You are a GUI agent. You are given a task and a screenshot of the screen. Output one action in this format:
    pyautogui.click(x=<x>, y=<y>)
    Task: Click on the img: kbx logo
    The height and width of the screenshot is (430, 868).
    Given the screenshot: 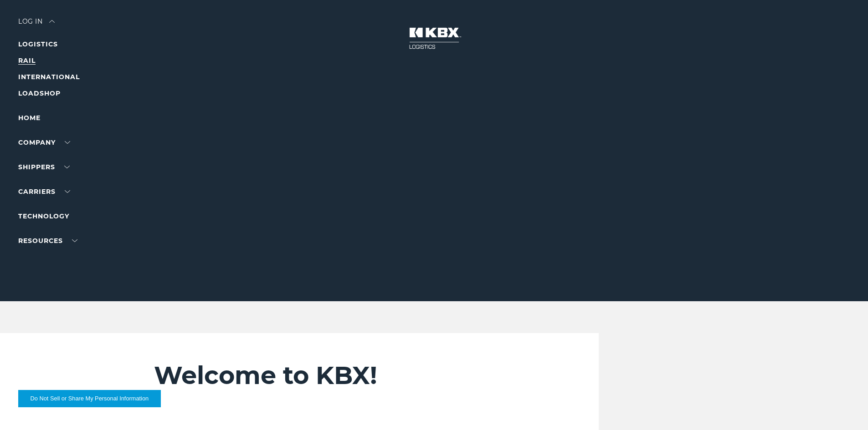 What is the action you would take?
    pyautogui.click(x=434, y=38)
    